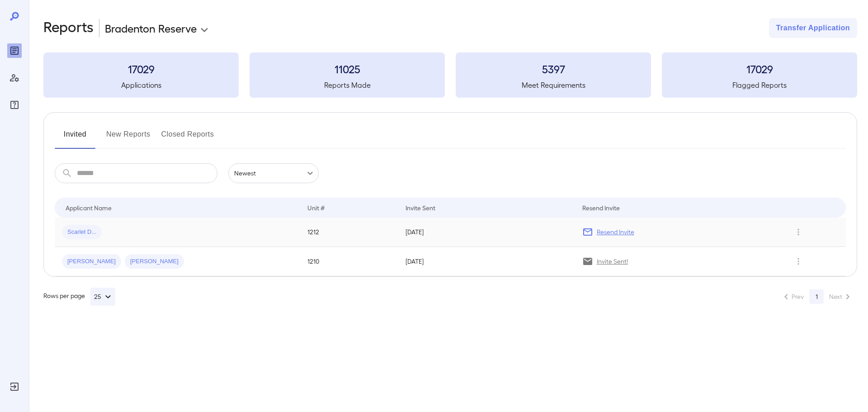 The image size is (868, 412). Describe the element at coordinates (613, 261) in the screenshot. I see `p: Invite Sent!` at that location.